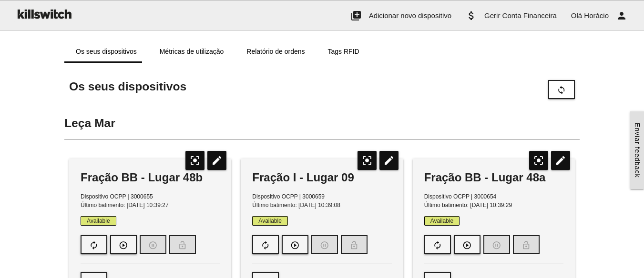 Image resolution: width=644 pixels, height=278 pixels. Describe the element at coordinates (288, 196) in the screenshot. I see `span: Dispositivo OCPP | 3000659` at that location.